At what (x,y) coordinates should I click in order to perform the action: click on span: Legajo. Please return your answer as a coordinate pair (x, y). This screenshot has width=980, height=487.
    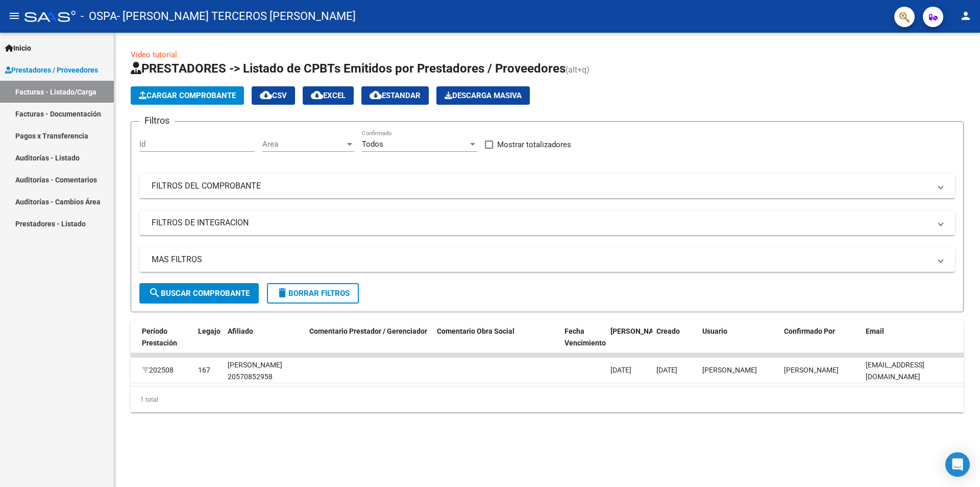
    Looking at the image, I should click on (210, 331).